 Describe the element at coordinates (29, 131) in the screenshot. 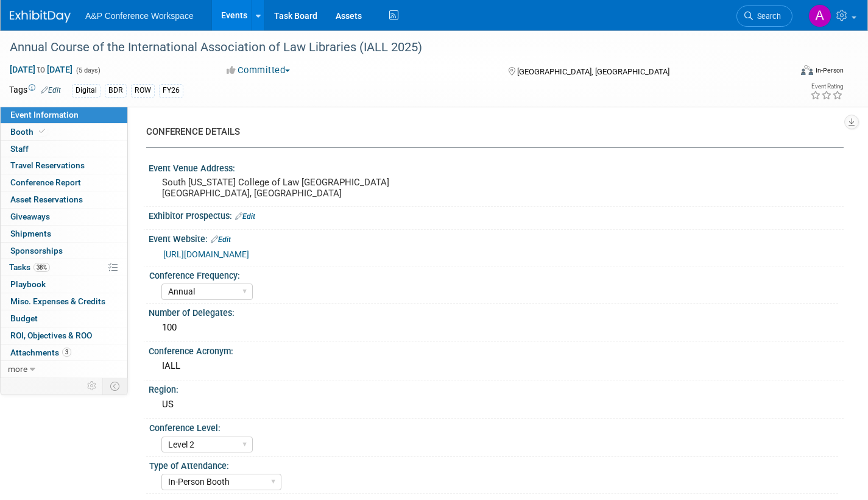

I see `span: Booth` at that location.